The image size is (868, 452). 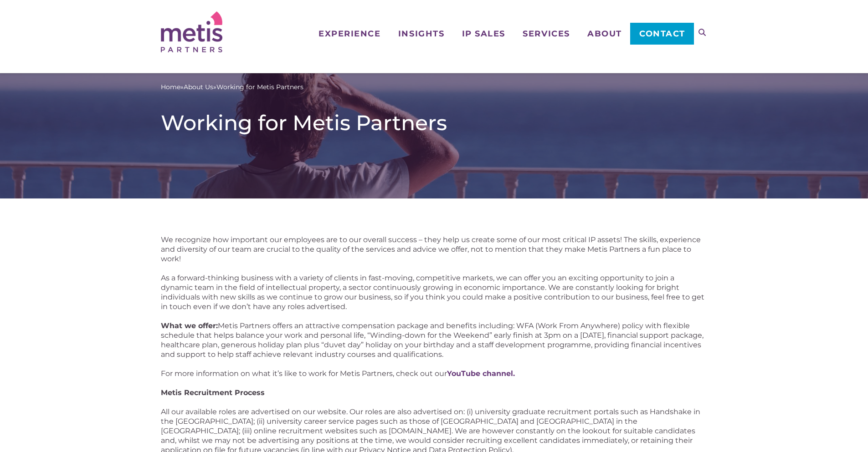 What do you see at coordinates (605, 34) in the screenshot?
I see `span: About` at bounding box center [605, 34].